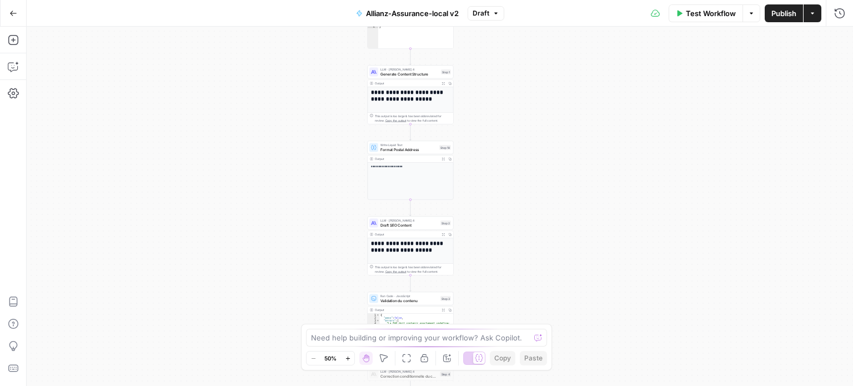 The height and width of the screenshot is (386, 853). I want to click on span: Copy, so click(503, 358).